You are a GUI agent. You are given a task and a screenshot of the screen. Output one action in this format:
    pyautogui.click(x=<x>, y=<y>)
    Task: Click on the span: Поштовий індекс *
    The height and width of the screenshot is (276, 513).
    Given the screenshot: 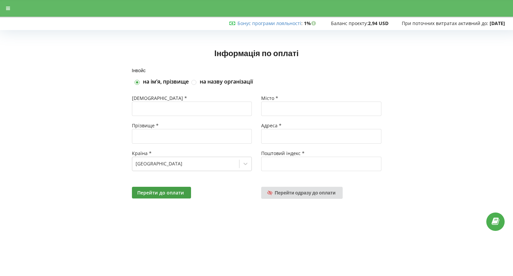 What is the action you would take?
    pyautogui.click(x=283, y=153)
    